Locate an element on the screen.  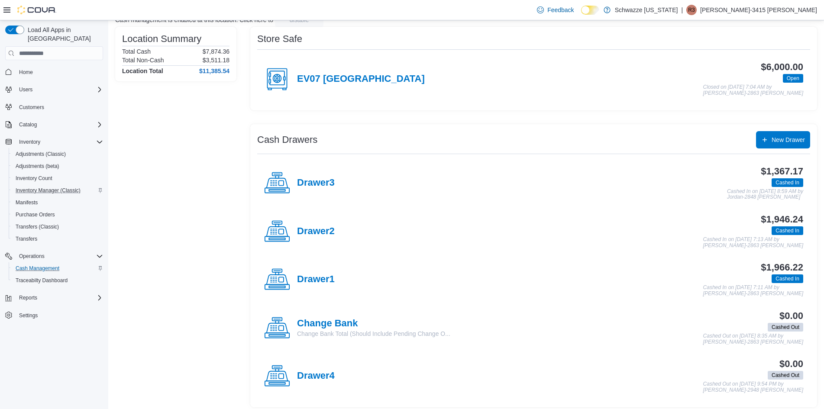
h4: Drawer2 is located at coordinates (315, 232).